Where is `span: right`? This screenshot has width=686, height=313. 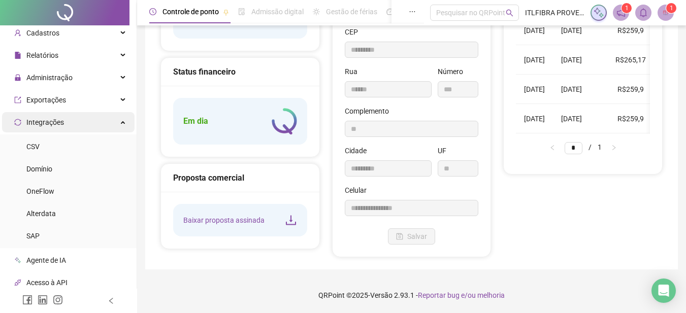 span: right is located at coordinates (614, 148).